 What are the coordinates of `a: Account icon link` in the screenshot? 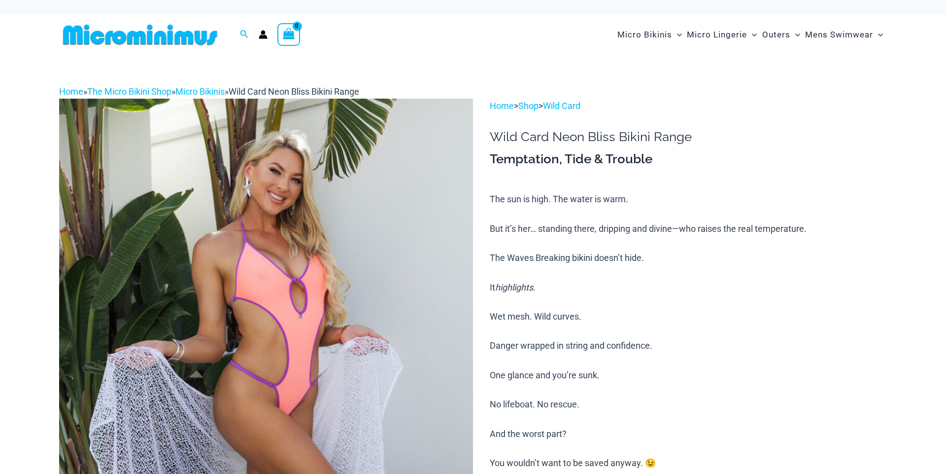 It's located at (263, 34).